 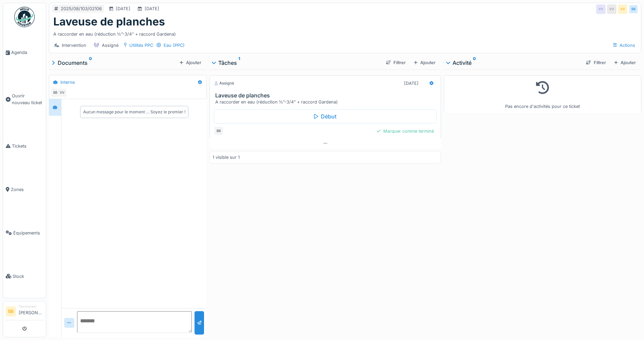 I want to click on a: Équipements, so click(x=24, y=232).